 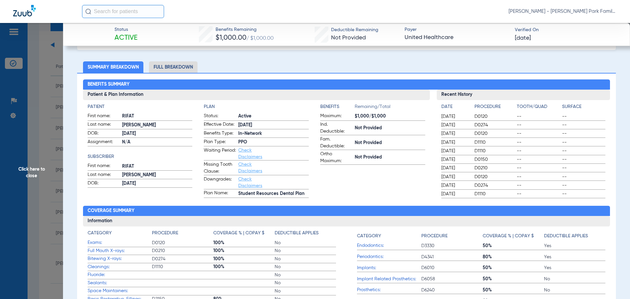 I want to click on app-breakdown-title: Procedure, so click(x=452, y=236).